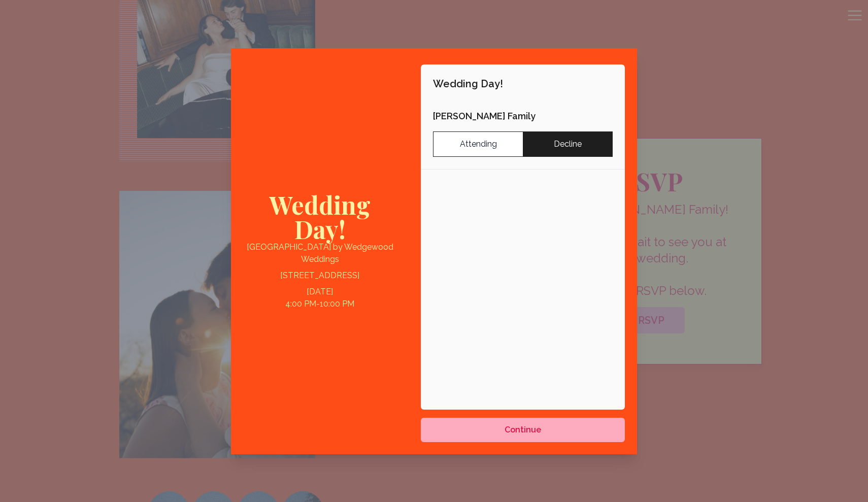  I want to click on button: Continue, so click(523, 430).